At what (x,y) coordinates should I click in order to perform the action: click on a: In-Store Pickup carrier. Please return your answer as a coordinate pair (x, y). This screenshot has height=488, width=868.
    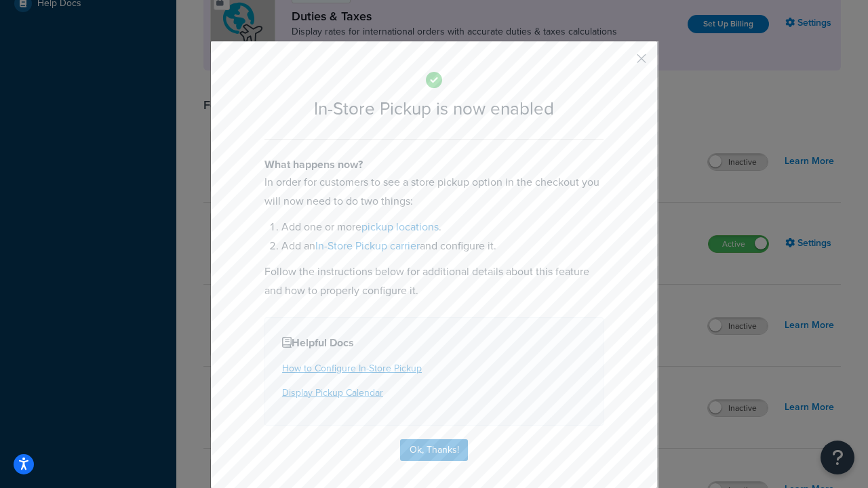
    Looking at the image, I should click on (367, 245).